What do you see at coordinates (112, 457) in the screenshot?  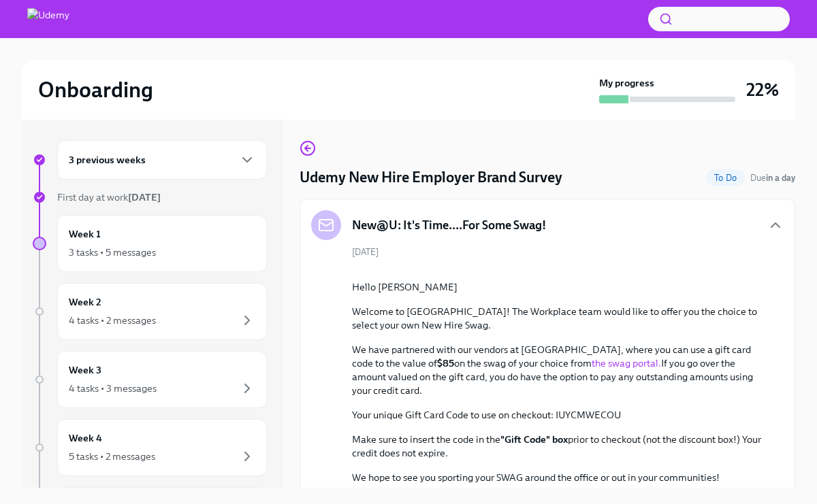 I see `div: 5 tasks • 2 messages` at bounding box center [112, 457].